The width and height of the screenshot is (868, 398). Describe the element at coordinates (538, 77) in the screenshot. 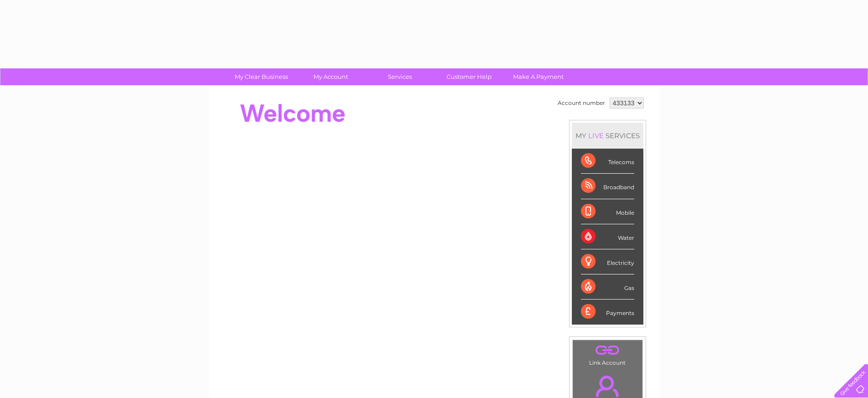

I see `a: Make A Payment` at that location.